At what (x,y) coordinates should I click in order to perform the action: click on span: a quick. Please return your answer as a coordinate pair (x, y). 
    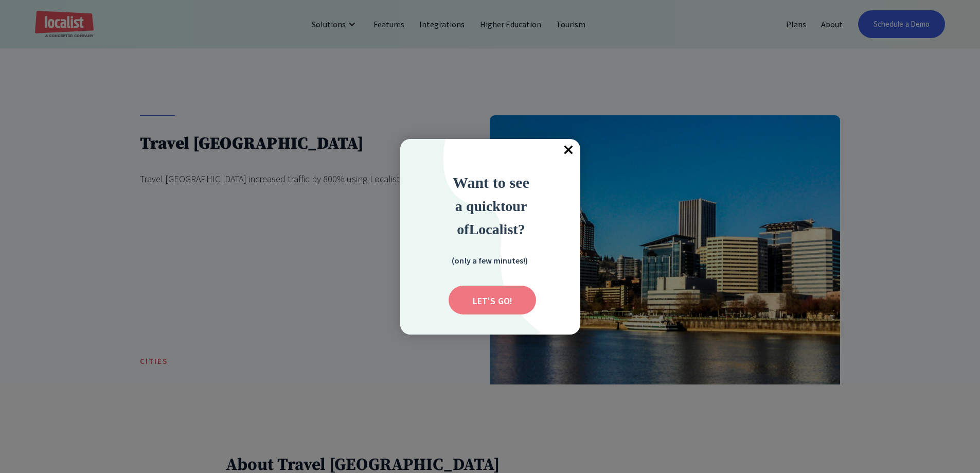
    Looking at the image, I should click on (478, 206).